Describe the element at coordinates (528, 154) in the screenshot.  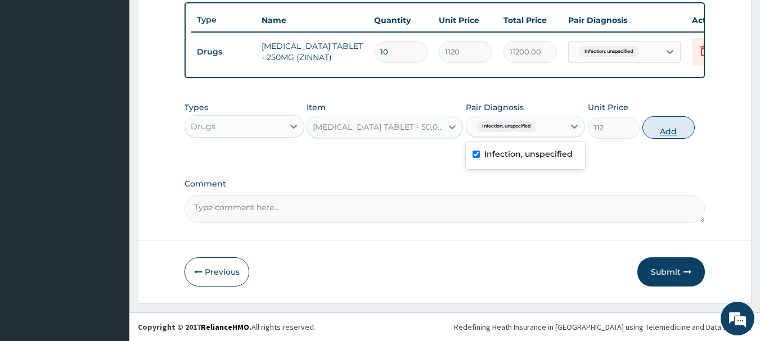
I see `label: Infection, unspecified` at that location.